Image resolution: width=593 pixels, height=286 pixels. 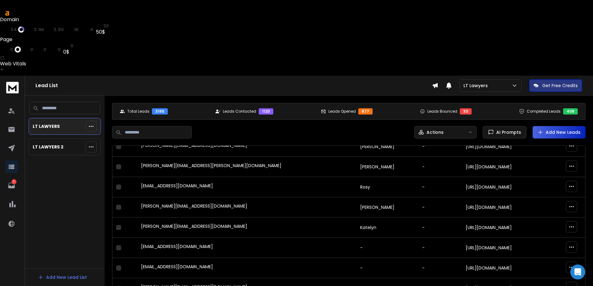 I want to click on span: 3.1M, so click(x=39, y=30).